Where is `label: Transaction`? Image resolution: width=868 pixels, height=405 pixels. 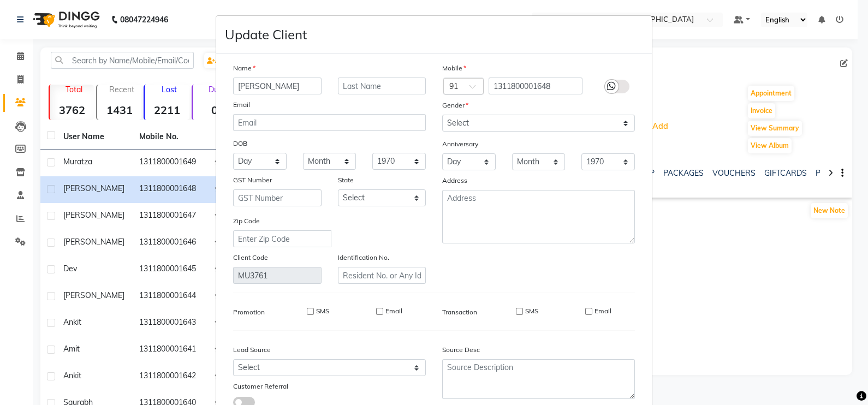 label: Transaction is located at coordinates (460, 313).